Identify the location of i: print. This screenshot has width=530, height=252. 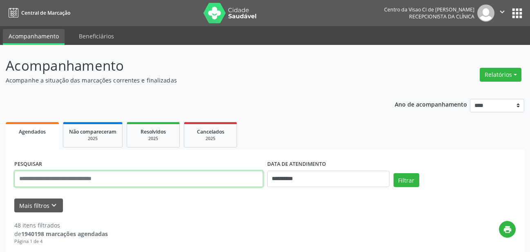
(508, 230).